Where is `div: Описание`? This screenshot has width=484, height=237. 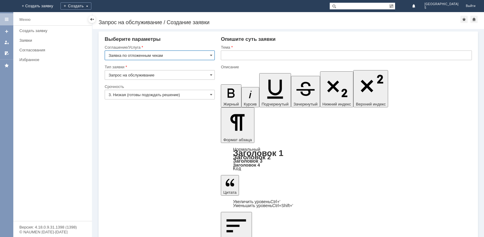 div: Описание is located at coordinates (346, 67).